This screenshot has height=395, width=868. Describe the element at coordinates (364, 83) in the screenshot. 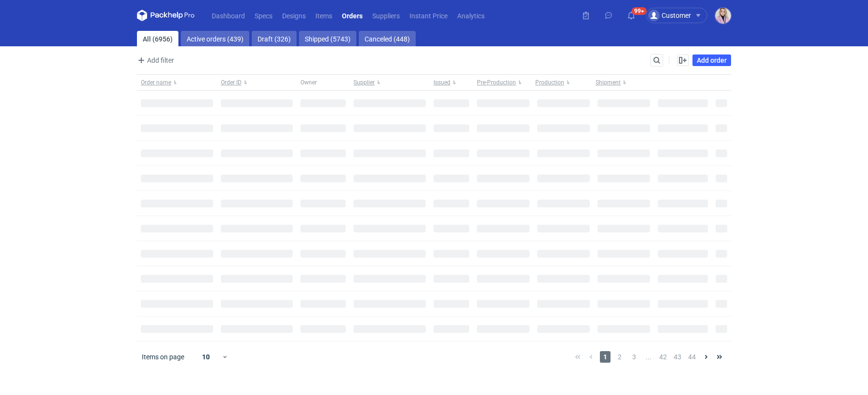

I see `span: Supplier` at that location.